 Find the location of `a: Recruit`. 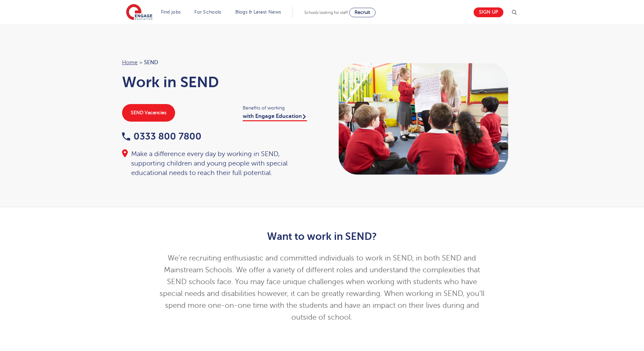

a: Recruit is located at coordinates (362, 12).